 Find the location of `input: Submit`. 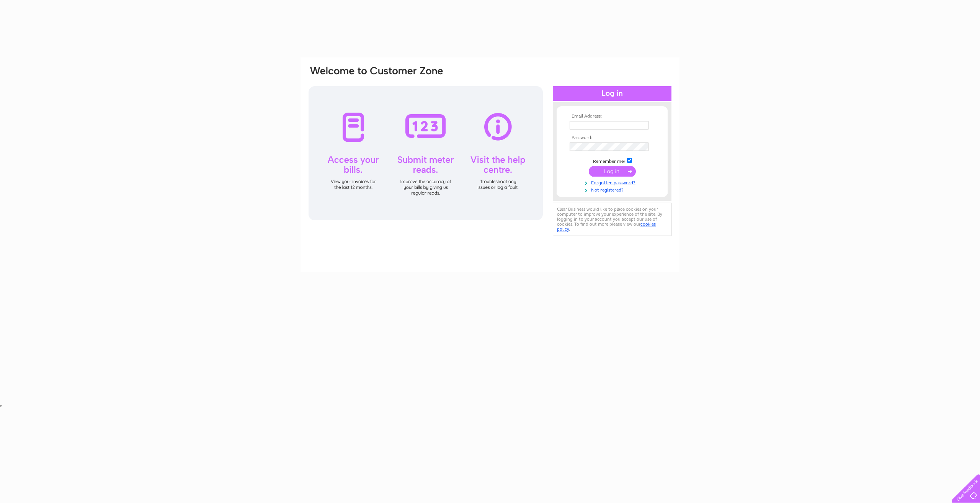

input: Submit is located at coordinates (612, 171).